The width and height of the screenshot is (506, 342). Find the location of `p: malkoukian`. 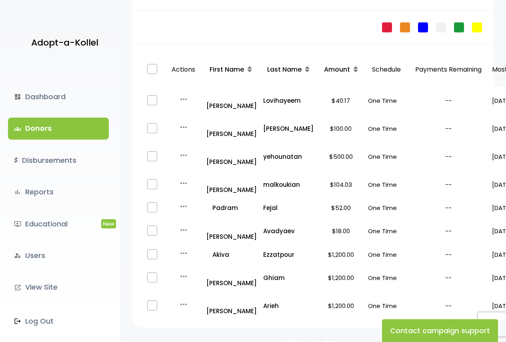

p: malkoukian is located at coordinates (288, 184).